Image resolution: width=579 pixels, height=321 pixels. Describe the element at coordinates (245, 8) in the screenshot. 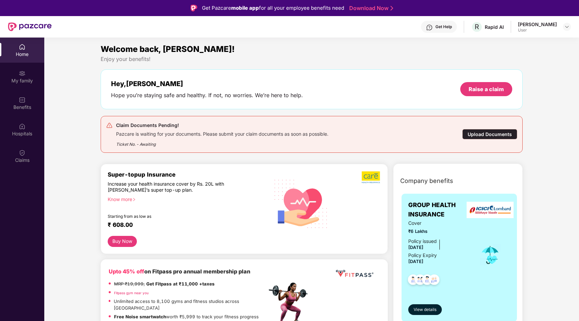

I see `strong: mobile app` at that location.